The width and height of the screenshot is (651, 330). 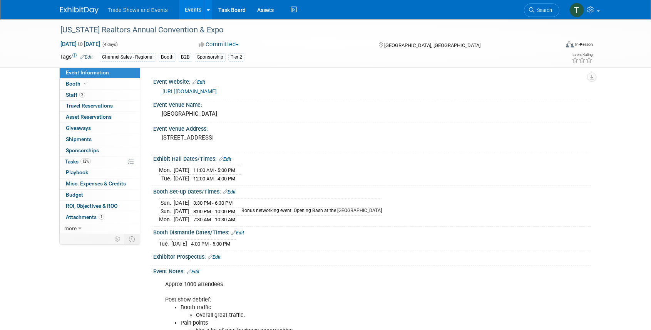 What do you see at coordinates (373, 256) in the screenshot?
I see `div: Exhibitor Prospectus:` at bounding box center [373, 256].